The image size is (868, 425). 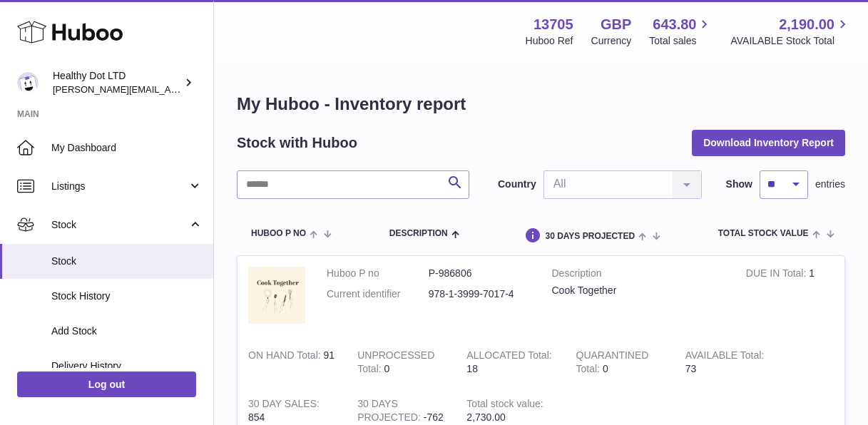 What do you see at coordinates (807, 24) in the screenshot?
I see `span: 2,190.00` at bounding box center [807, 24].